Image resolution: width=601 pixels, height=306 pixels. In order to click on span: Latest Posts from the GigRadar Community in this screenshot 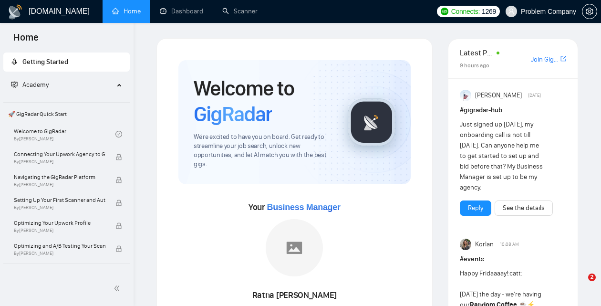, I will do `click(476, 52)`.